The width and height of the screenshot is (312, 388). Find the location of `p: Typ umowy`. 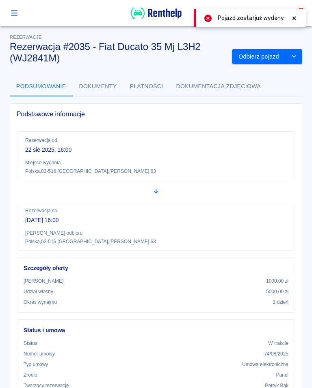

p: Typ umowy is located at coordinates (36, 364).